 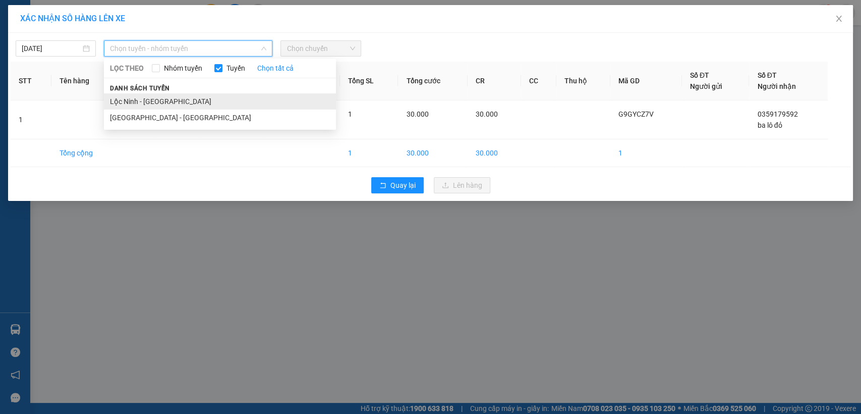 What do you see at coordinates (236, 68) in the screenshot?
I see `span: Tuyến` at bounding box center [236, 68].